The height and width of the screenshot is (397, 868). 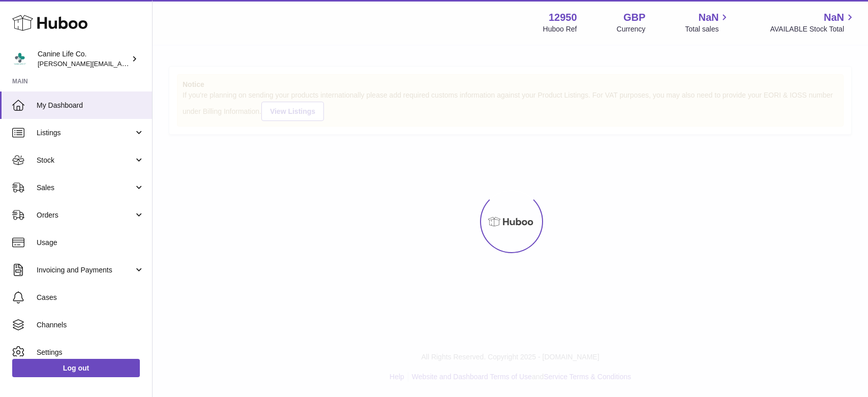 I want to click on span: Cases, so click(x=90, y=297).